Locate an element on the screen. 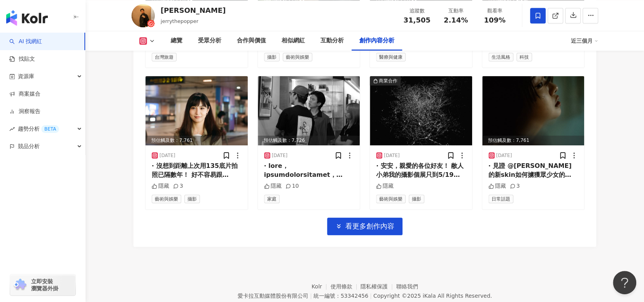  div: 總覽 is located at coordinates (176, 41).